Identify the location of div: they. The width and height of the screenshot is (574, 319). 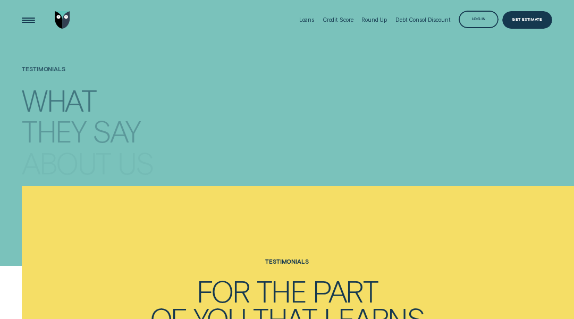
(53, 131).